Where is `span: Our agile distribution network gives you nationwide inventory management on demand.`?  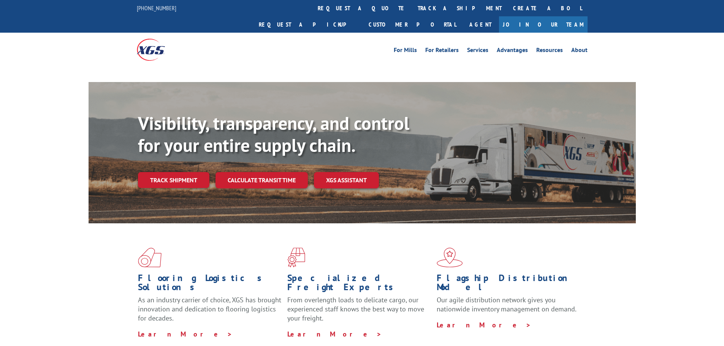 span: Our agile distribution network gives you nationwide inventory management on demand. is located at coordinates (507, 304).